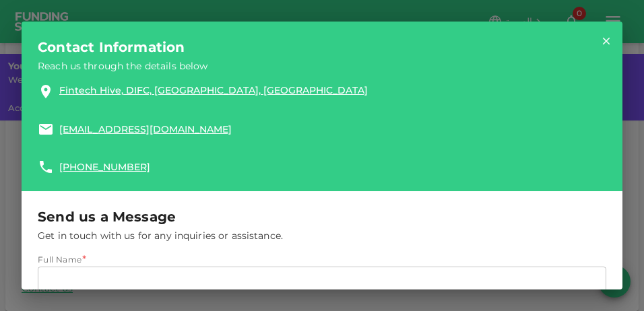  What do you see at coordinates (123, 66) in the screenshot?
I see `span: Reach us through the details below` at bounding box center [123, 66].